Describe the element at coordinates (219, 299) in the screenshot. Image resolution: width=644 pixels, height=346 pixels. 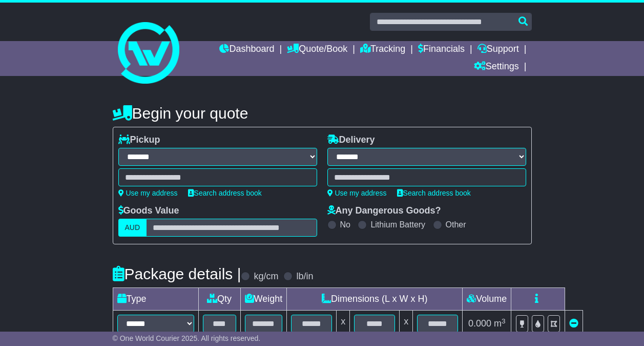
I see `td: Qty` at that location.